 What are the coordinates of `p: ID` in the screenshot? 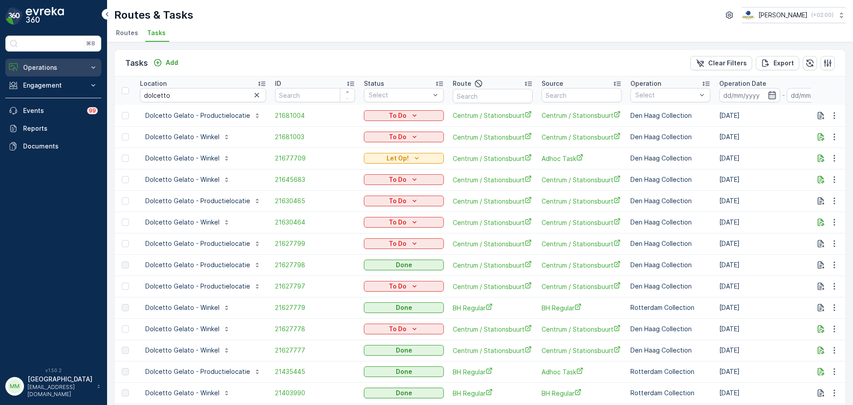 It's located at (278, 83).